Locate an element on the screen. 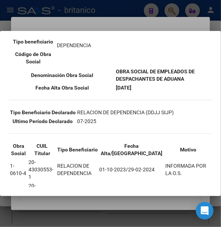 Image resolution: width=221 pixels, height=227 pixels. th: Código de Obra Social is located at coordinates (33, 58).